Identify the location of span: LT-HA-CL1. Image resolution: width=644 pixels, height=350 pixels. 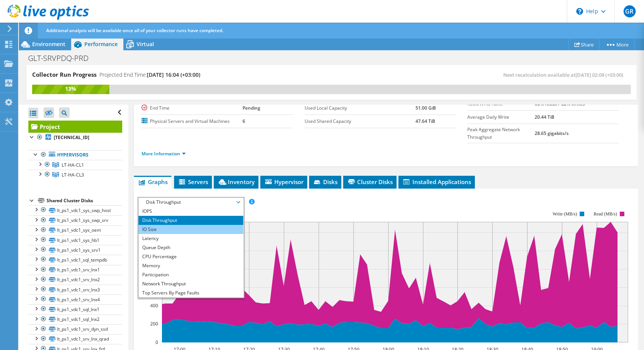
(72, 165).